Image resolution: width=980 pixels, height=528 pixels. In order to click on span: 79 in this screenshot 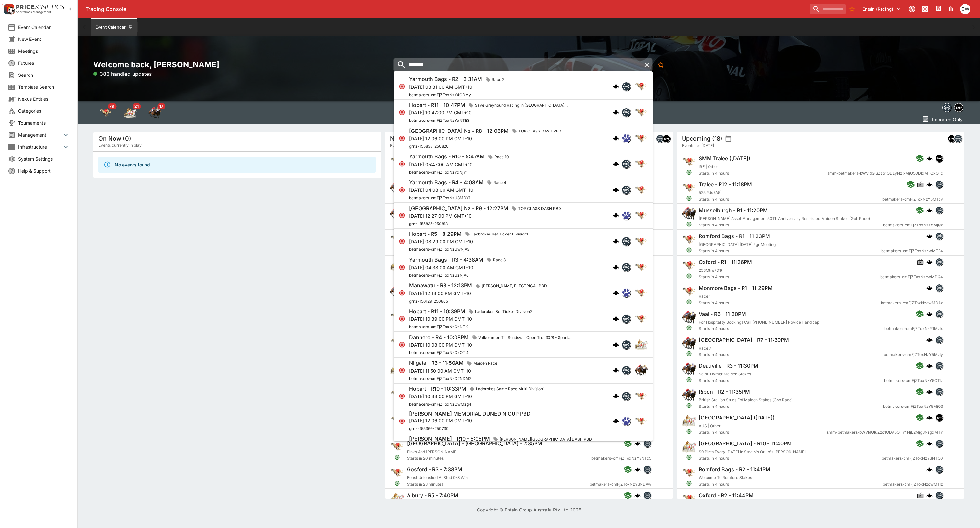, I will do `click(112, 106)`.